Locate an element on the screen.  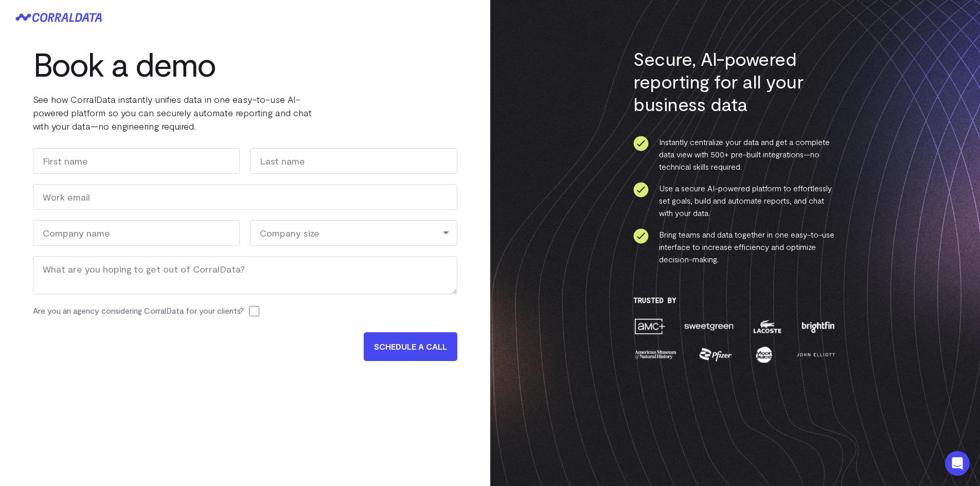
p: See how CorralData instantly unifies data in one easy-to-use AI-powered platform so you can secur... is located at coordinates (187, 113).